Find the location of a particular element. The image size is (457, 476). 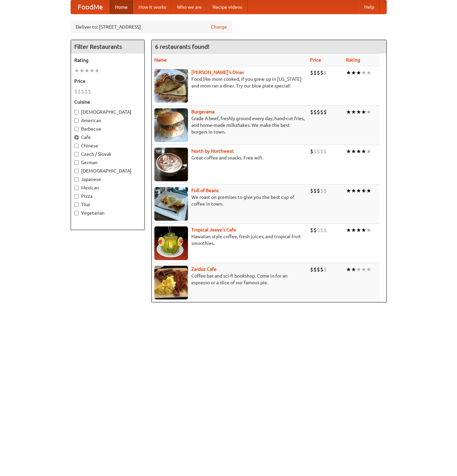

img: beans.jpg is located at coordinates (171, 204).